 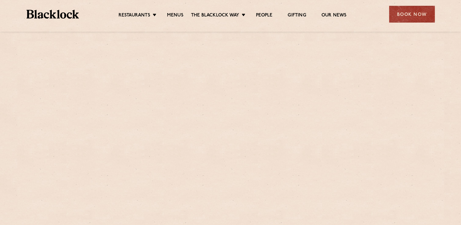 I want to click on a: People, so click(x=264, y=16).